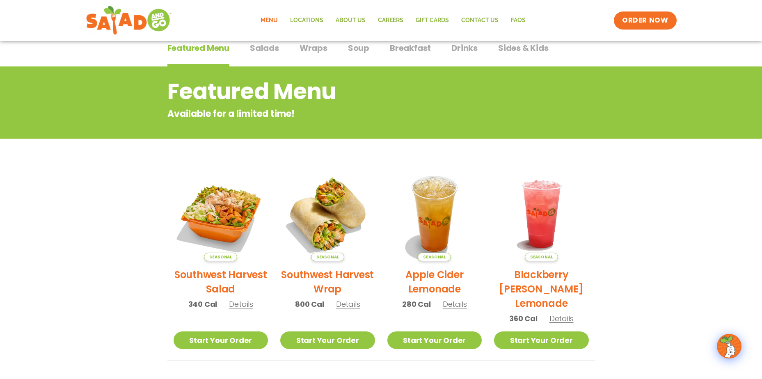  Describe the element at coordinates (327, 214) in the screenshot. I see `img: Product photo for Southwest Harvest Wrap` at that location.